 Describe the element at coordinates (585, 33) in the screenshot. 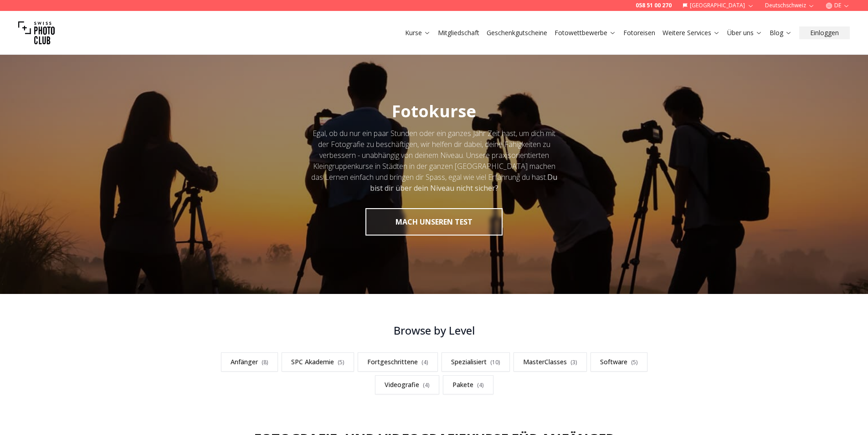

I see `a: Fotowettbewerbe` at that location.